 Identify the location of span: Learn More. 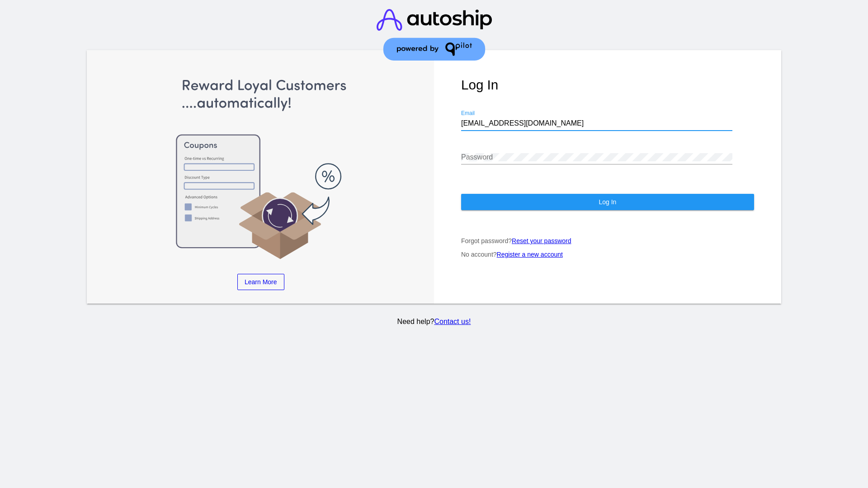
(261, 282).